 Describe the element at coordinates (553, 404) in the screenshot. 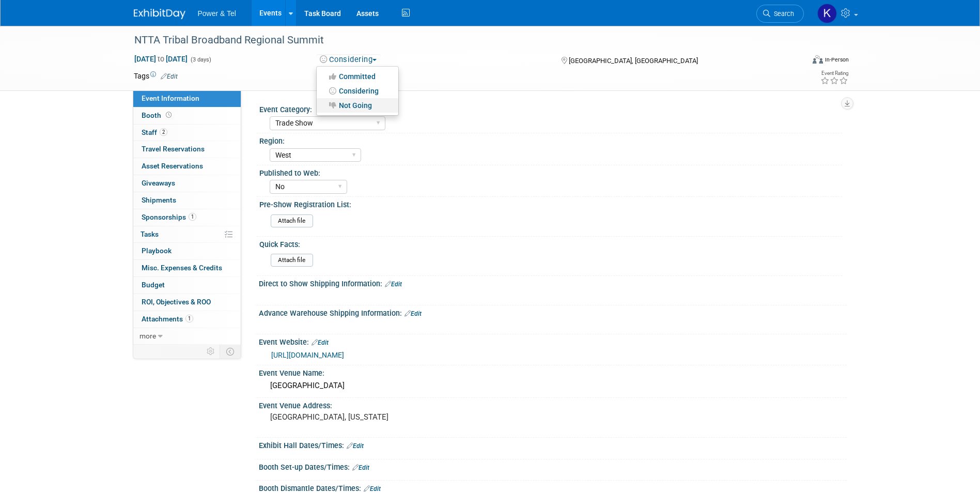

I see `div: Event Venue Address:` at that location.